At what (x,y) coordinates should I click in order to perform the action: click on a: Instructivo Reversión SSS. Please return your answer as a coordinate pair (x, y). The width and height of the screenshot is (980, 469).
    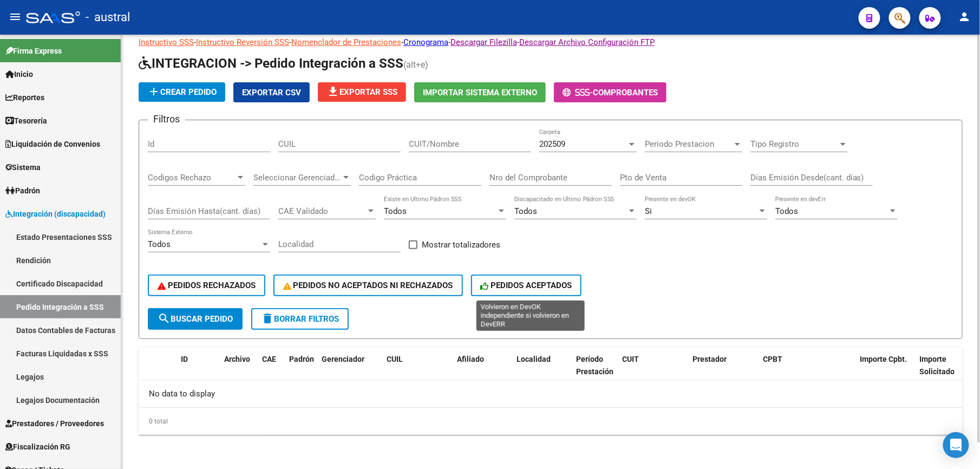
    Looking at the image, I should click on (243, 42).